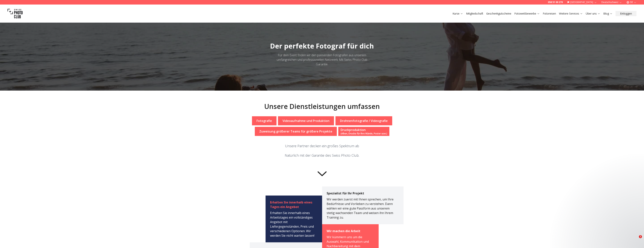  Describe the element at coordinates (306, 121) in the screenshot. I see `p: Videoaufnahme und Produktion` at that location.